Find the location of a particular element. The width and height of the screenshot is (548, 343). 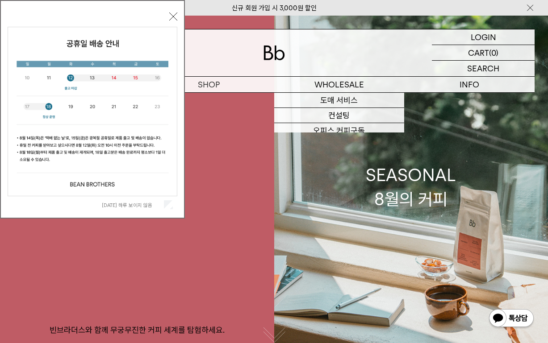

p: LOGIN is located at coordinates (483, 37).